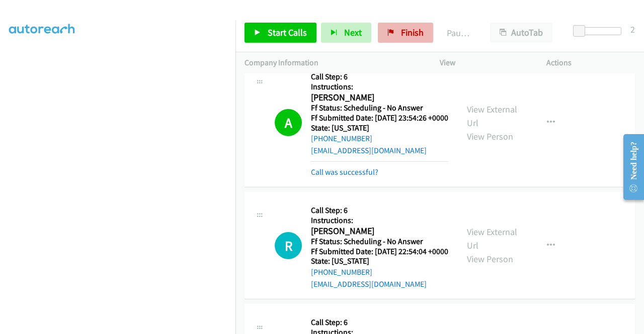 This screenshot has width=644, height=334. I want to click on div: 2, so click(632, 29).